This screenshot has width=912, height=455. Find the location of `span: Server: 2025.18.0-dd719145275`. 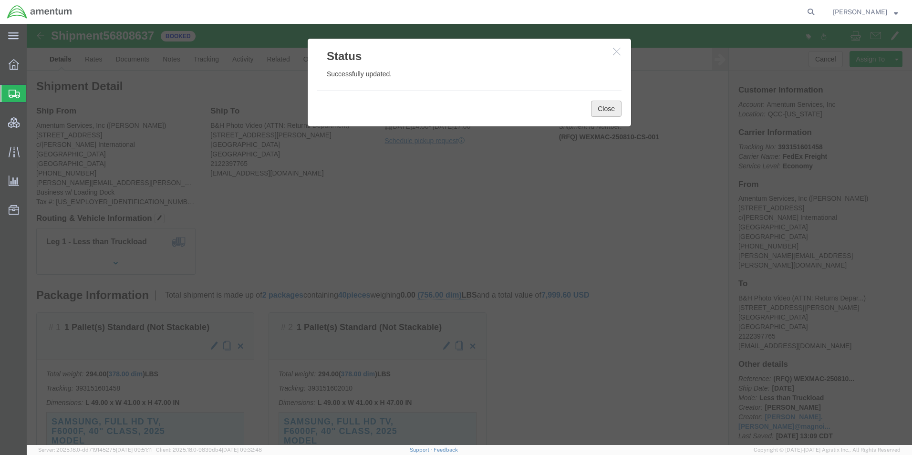

span: Server: 2025.18.0-dd719145275 is located at coordinates (95, 450).